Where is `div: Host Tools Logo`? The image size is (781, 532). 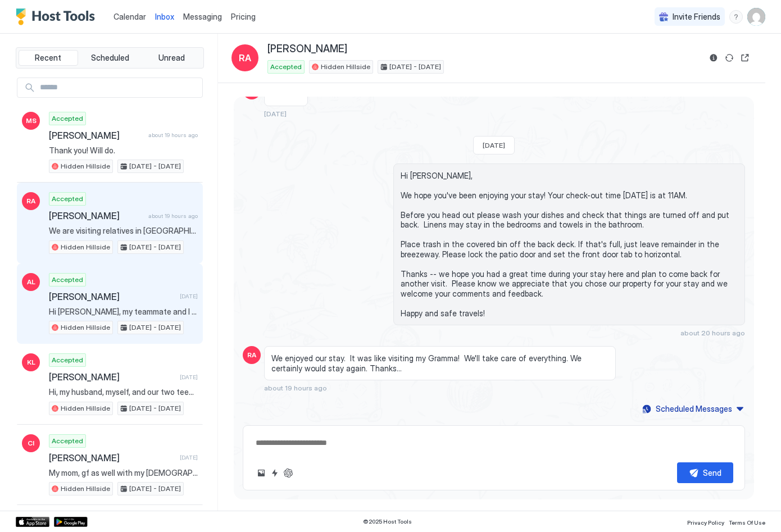
div: Host Tools Logo is located at coordinates (58, 17).